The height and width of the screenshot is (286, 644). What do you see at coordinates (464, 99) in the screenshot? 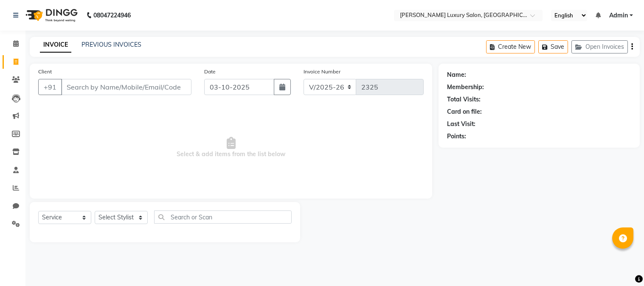
I see `div: Total Visits:` at bounding box center [464, 99].